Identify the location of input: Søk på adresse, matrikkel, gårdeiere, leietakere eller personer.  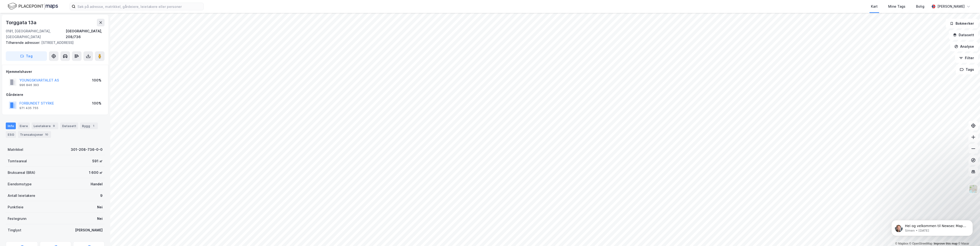
(139, 6).